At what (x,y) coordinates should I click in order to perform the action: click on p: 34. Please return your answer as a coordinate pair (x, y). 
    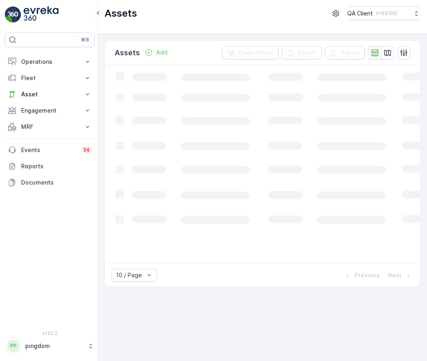
    Looking at the image, I should click on (86, 150).